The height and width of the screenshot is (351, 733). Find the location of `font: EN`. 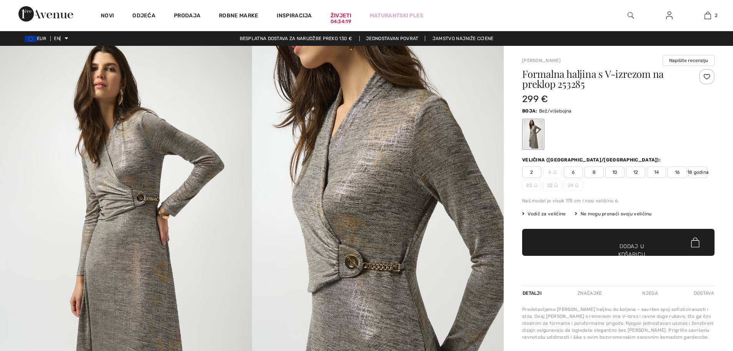

font: EN is located at coordinates (57, 39).